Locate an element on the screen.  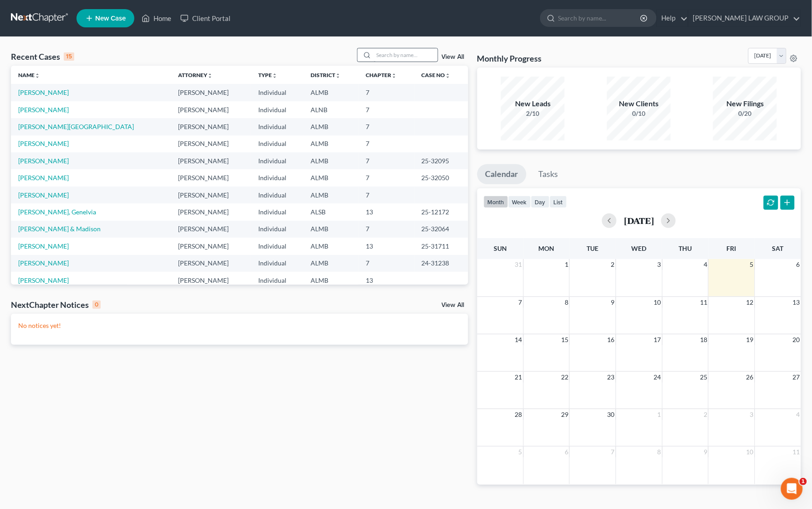
span: 22 is located at coordinates (565, 377).